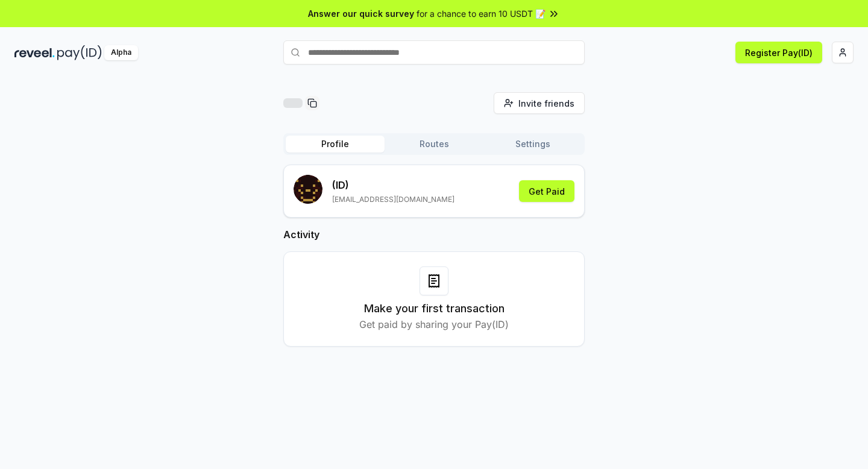 Image resolution: width=868 pixels, height=469 pixels. Describe the element at coordinates (434, 144) in the screenshot. I see `button: Routes` at that location.